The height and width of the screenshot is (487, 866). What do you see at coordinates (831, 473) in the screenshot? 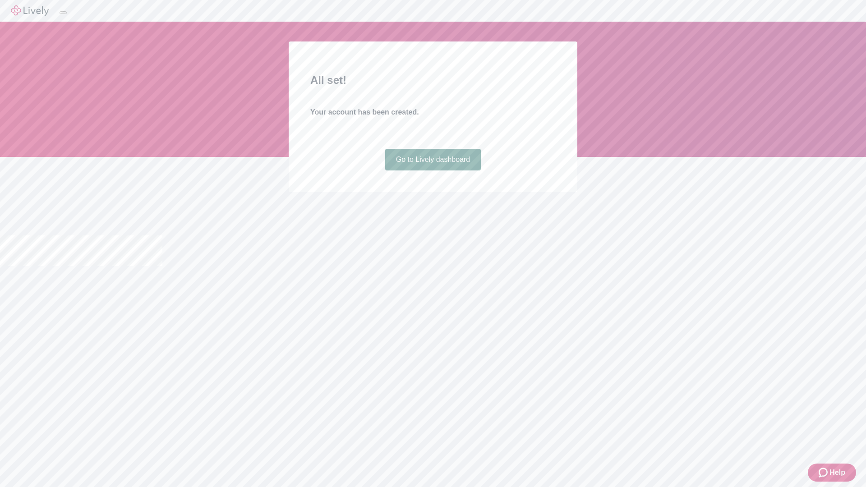
I see `button: Zendesk support iconHelp` at bounding box center [831, 473].